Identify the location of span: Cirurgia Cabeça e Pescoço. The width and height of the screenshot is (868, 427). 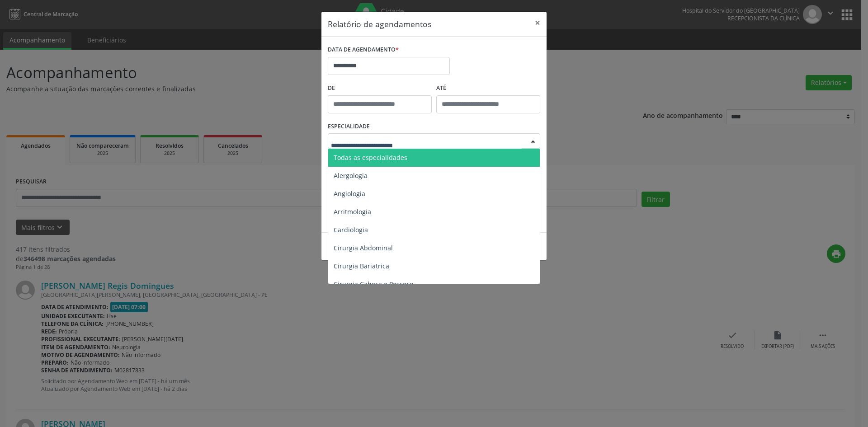
(373, 284).